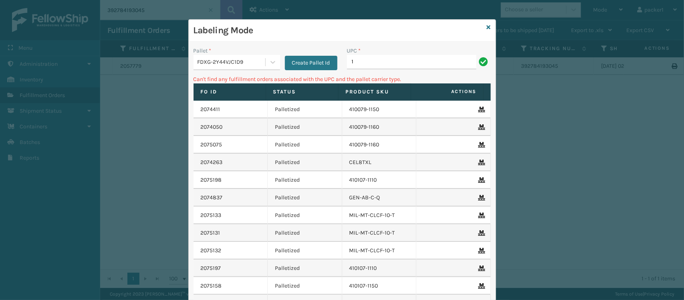 The height and width of the screenshot is (300, 684). What do you see at coordinates (211, 180) in the screenshot?
I see `a: 2075198` at bounding box center [211, 180].